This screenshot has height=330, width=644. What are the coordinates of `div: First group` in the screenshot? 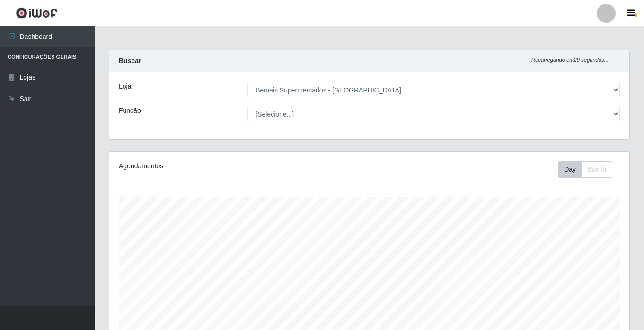 It's located at (585, 169).